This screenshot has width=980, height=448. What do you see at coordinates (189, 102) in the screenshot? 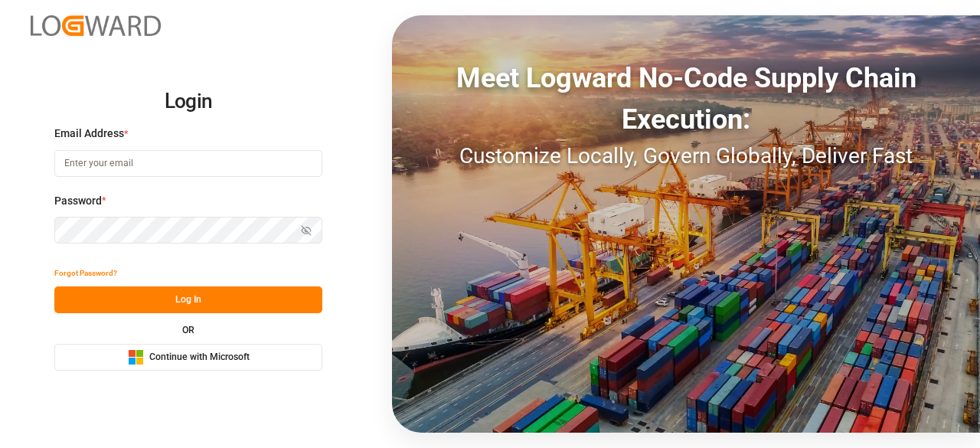
I see `h2: Login` at bounding box center [189, 102].